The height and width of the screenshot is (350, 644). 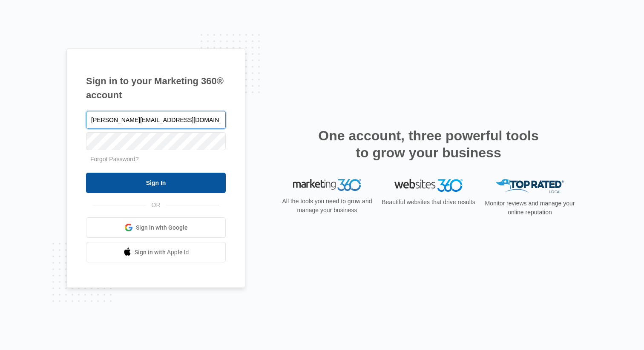 I want to click on a: Sign in with Google, so click(x=156, y=228).